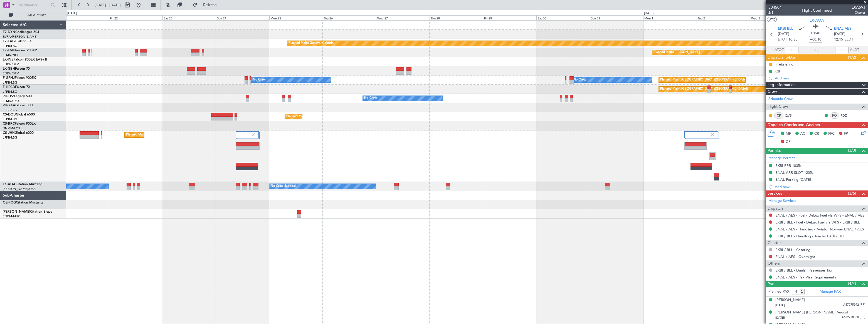 This screenshot has height=324, width=868. What do you see at coordinates (782, 57) in the screenshot?
I see `span: Dispatch To-Dos` at bounding box center [782, 57].